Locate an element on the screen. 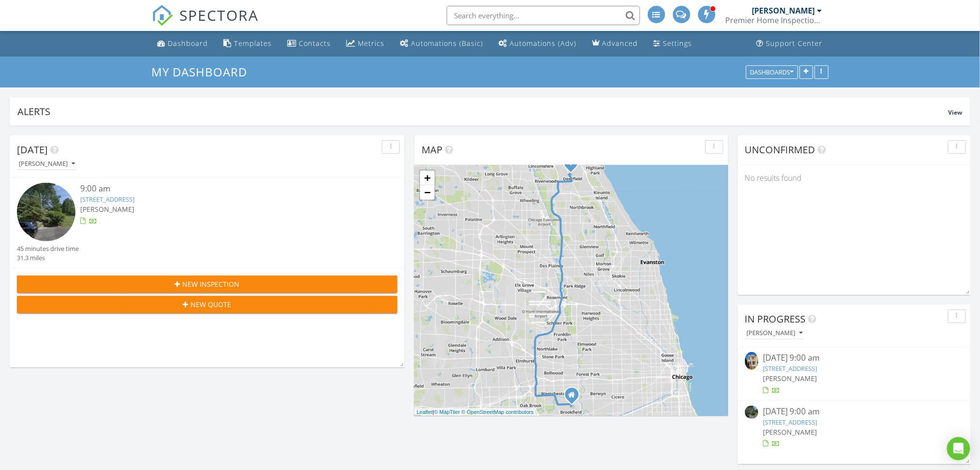  a: Advanced is located at coordinates (615, 44).